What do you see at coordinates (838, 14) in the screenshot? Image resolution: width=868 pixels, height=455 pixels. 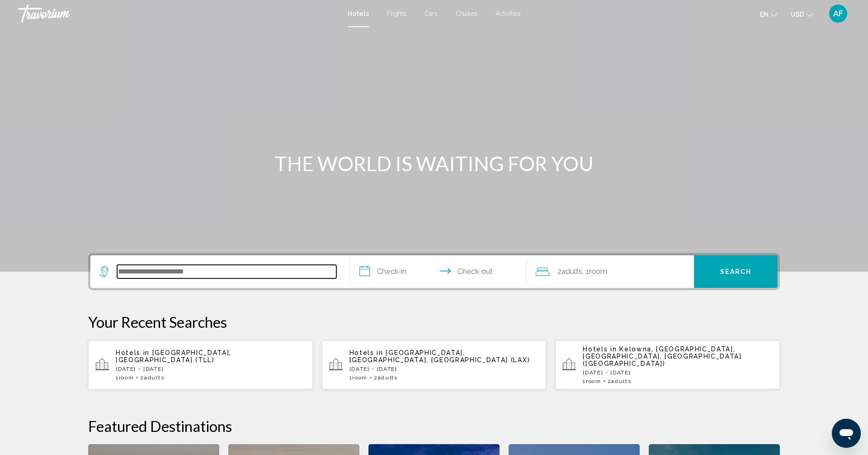 I see `button: User Menu` at bounding box center [838, 14].